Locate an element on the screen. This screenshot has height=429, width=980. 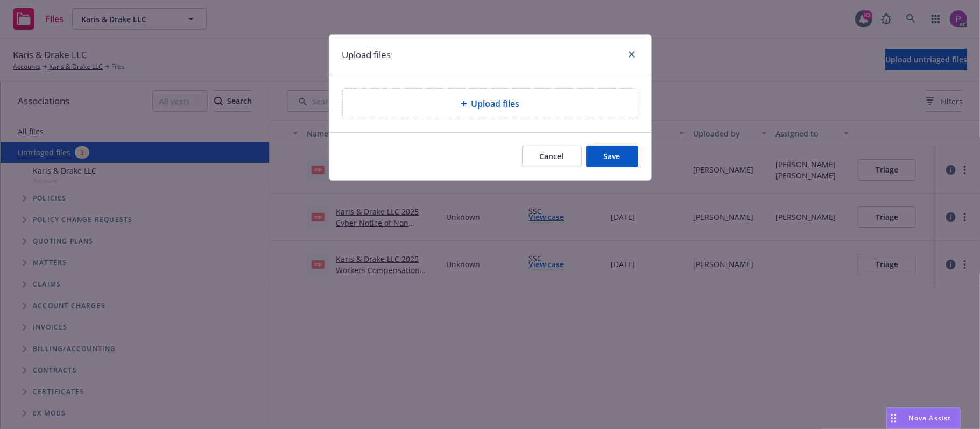
span: Nova Assist is located at coordinates (930, 418).